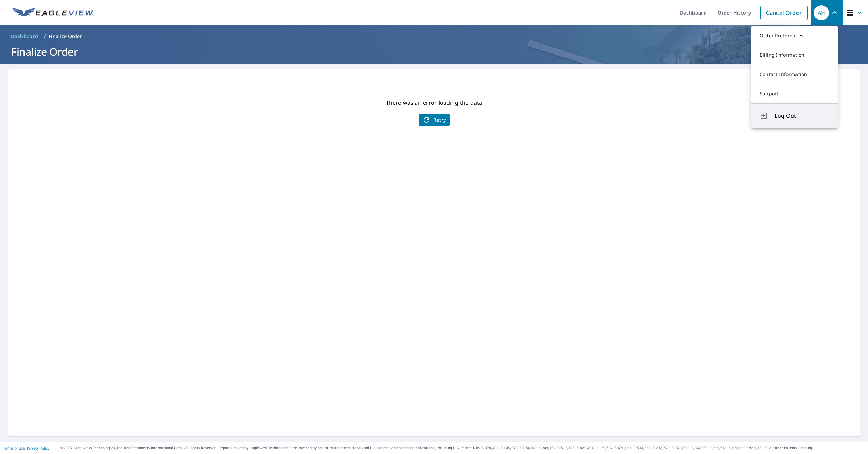  Describe the element at coordinates (434, 103) in the screenshot. I see `p: There was an error loading the data` at that location.